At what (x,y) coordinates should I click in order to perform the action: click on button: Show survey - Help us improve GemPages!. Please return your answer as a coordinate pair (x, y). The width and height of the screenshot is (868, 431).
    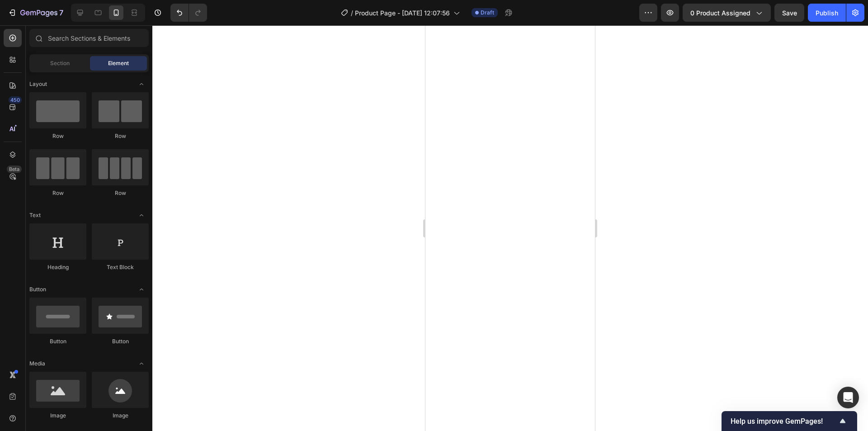
    Looking at the image, I should click on (789, 421).